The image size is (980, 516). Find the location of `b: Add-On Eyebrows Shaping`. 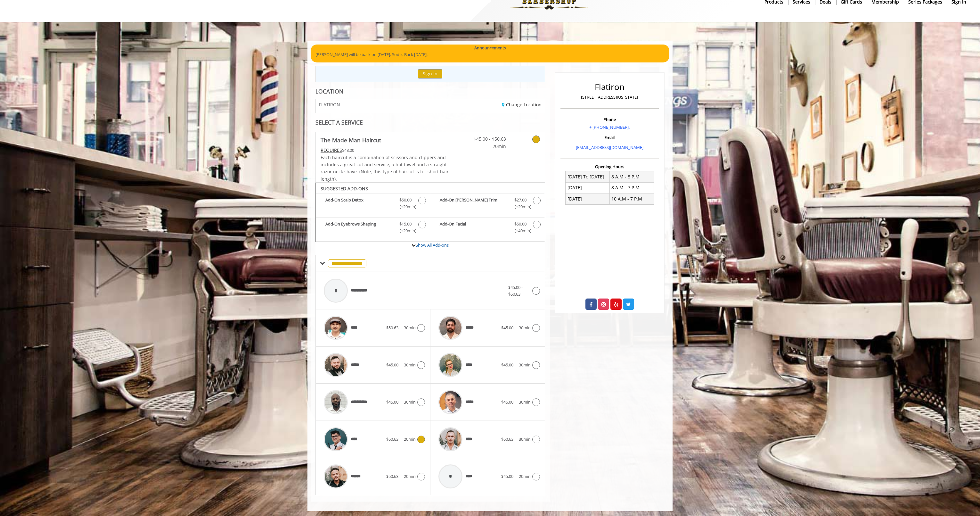

b: Add-On Eyebrows Shaping is located at coordinates (359, 227).